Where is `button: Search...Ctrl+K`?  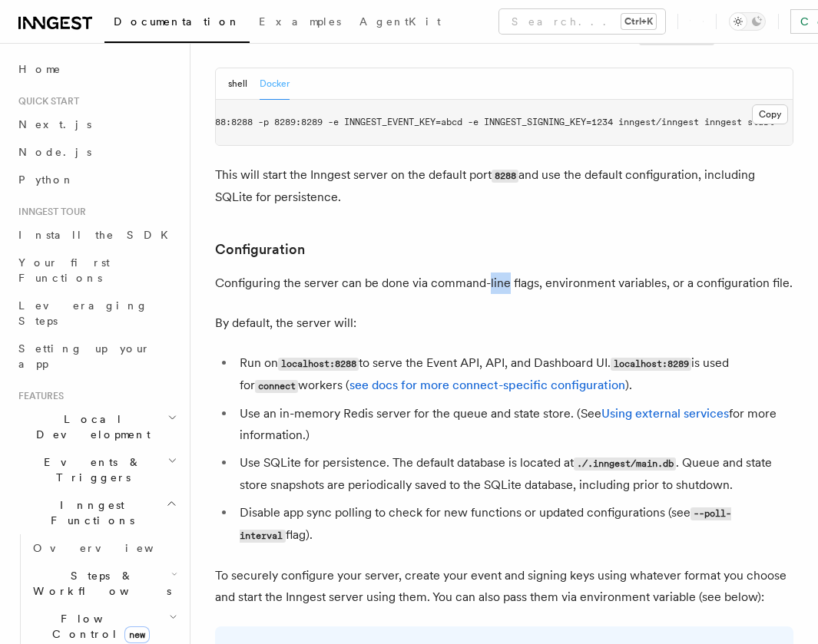
button: Search...Ctrl+K is located at coordinates (583, 22).